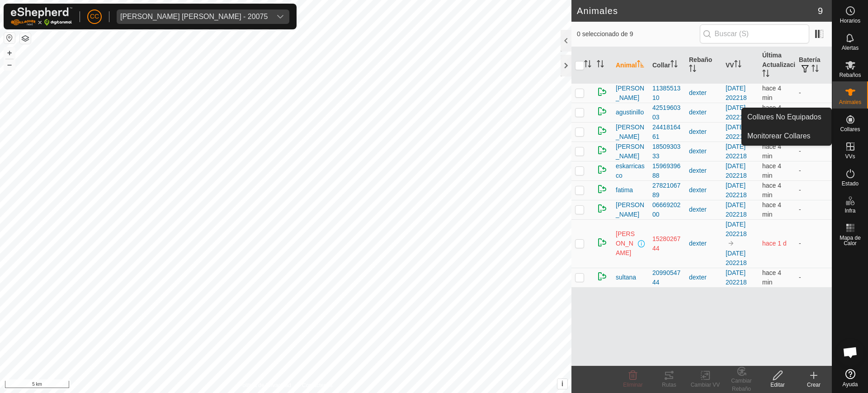 The height and width of the screenshot is (393, 868). What do you see at coordinates (787, 136) in the screenshot?
I see `a: Monitorear Collares` at bounding box center [787, 136].